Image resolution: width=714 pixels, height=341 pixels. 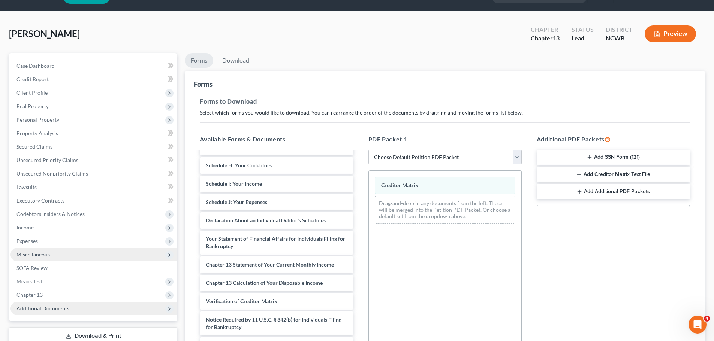 I want to click on h5: Additional PDF Packets, so click(x=613, y=139).